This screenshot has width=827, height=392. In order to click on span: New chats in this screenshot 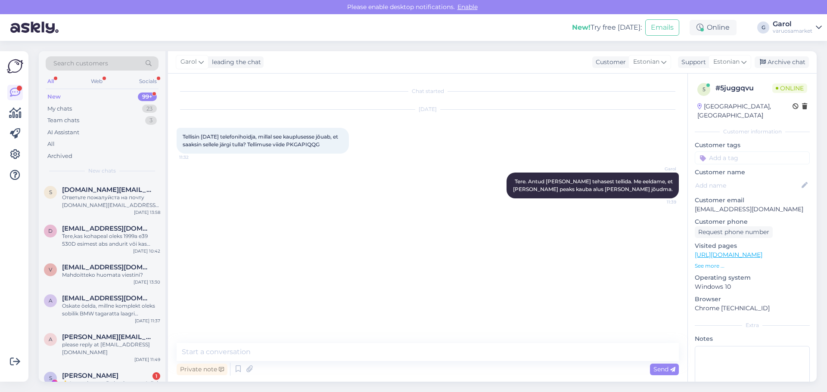, I will do `click(102, 171)`.